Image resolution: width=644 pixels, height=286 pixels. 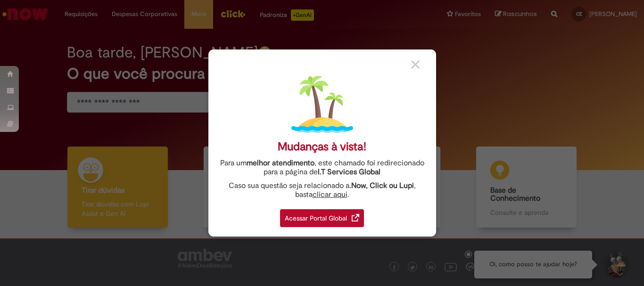 What do you see at coordinates (355, 218) in the screenshot?
I see `img: redirect_link.png` at bounding box center [355, 218].